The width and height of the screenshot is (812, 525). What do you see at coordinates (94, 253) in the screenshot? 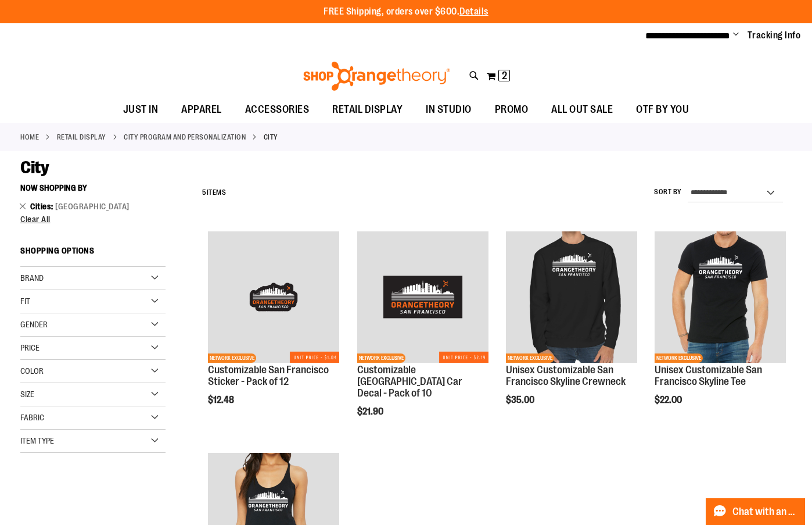
I see `strong: Shopping Options` at bounding box center [94, 253].